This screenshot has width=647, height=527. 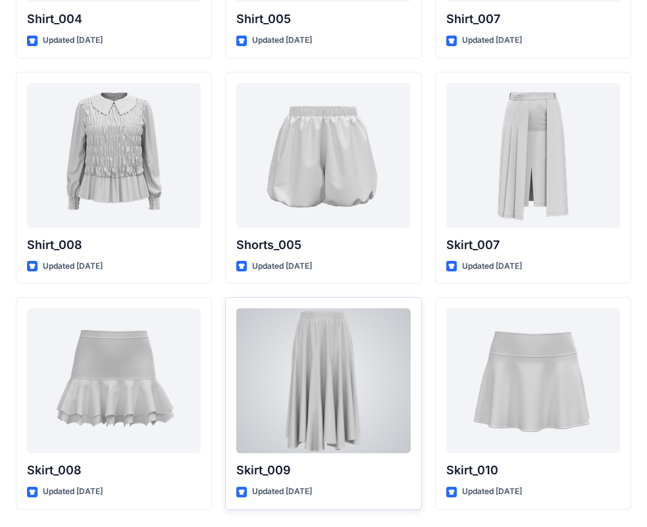 I want to click on a: Shorts_005, so click(x=323, y=155).